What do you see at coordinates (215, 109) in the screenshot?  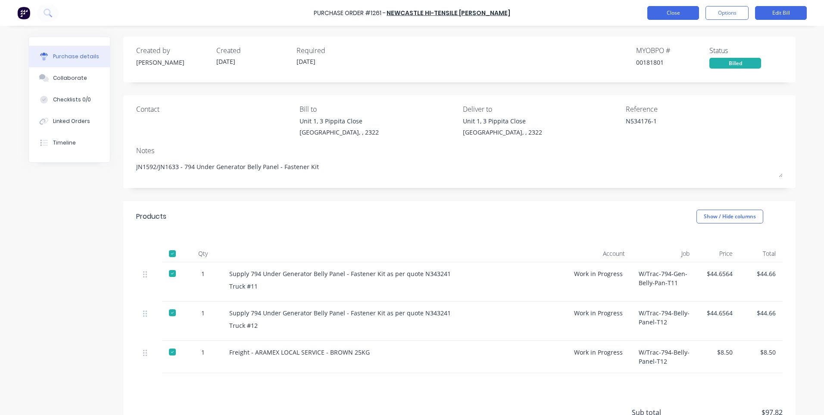 I see `div: Contact` at bounding box center [215, 109].